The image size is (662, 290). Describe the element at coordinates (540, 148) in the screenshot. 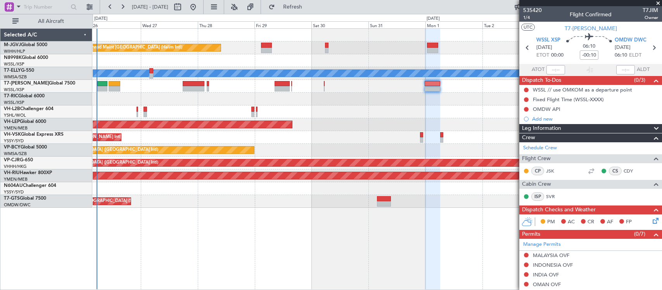

I see `a: Schedule Crew` at that location.